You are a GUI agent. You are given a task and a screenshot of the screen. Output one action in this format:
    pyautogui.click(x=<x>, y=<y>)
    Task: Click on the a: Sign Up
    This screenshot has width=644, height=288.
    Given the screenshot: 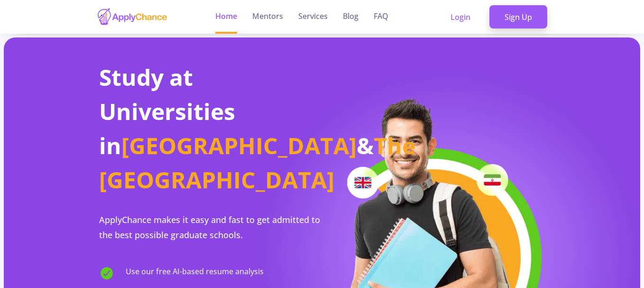 What is the action you would take?
    pyautogui.click(x=518, y=17)
    